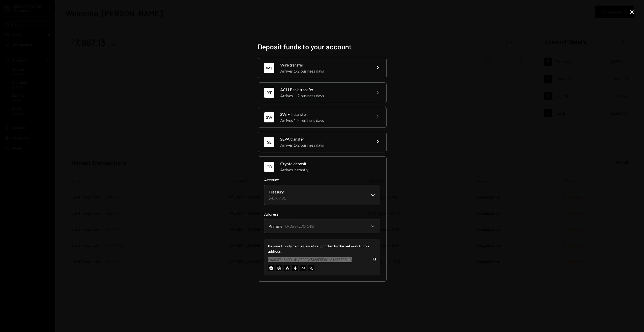 Image resolution: width=644 pixels, height=332 pixels. What do you see at coordinates (322, 47) in the screenshot?
I see `h2: Deposit funds to your account` at bounding box center [322, 47].